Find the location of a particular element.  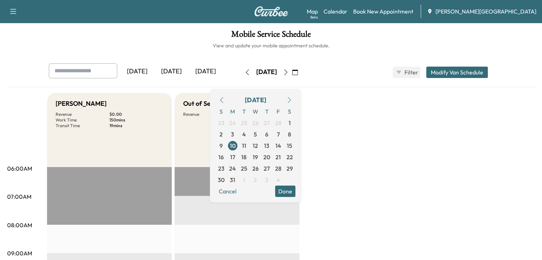

span: 7 is located at coordinates (278, 134).